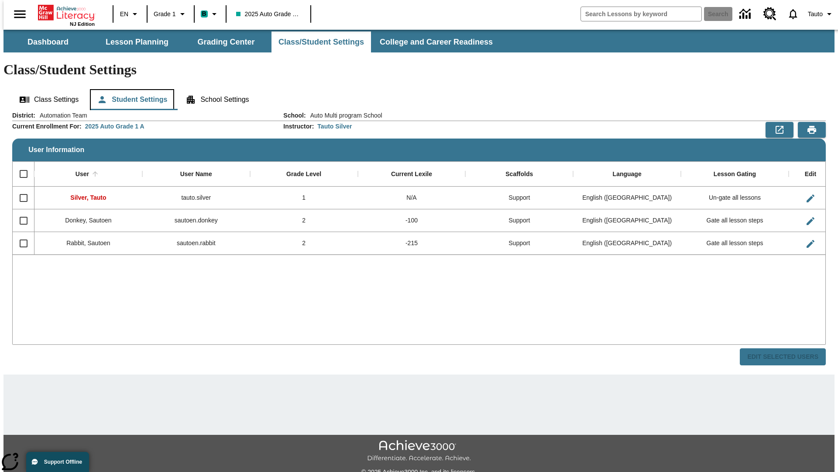 This screenshot has width=838, height=472. Describe the element at coordinates (419, 69) in the screenshot. I see `h1: Class/Student Settings` at that location.